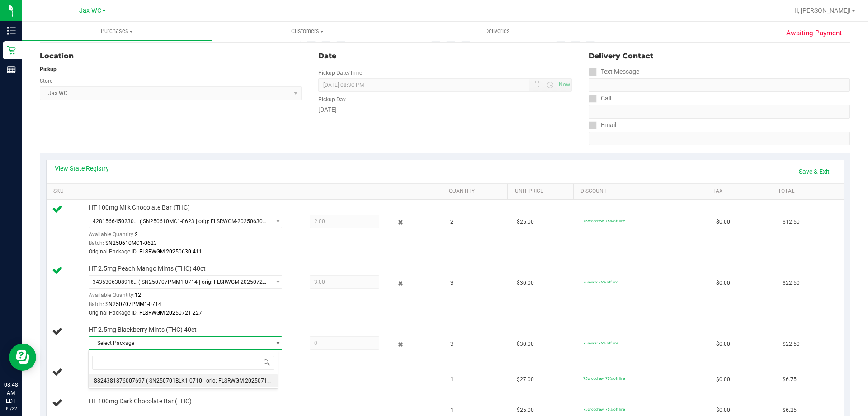 The image size is (868, 416). What do you see at coordinates (498, 32) in the screenshot?
I see `span: Deliveries` at bounding box center [498, 32].